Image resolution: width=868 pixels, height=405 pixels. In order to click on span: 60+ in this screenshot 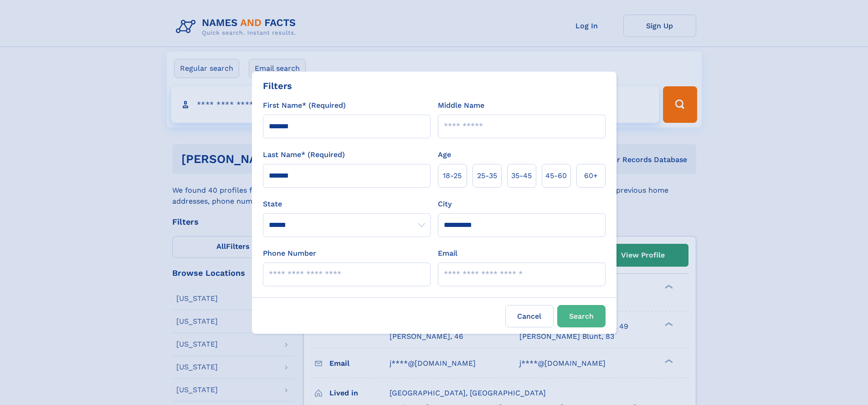, I will do `click(591, 175)`.